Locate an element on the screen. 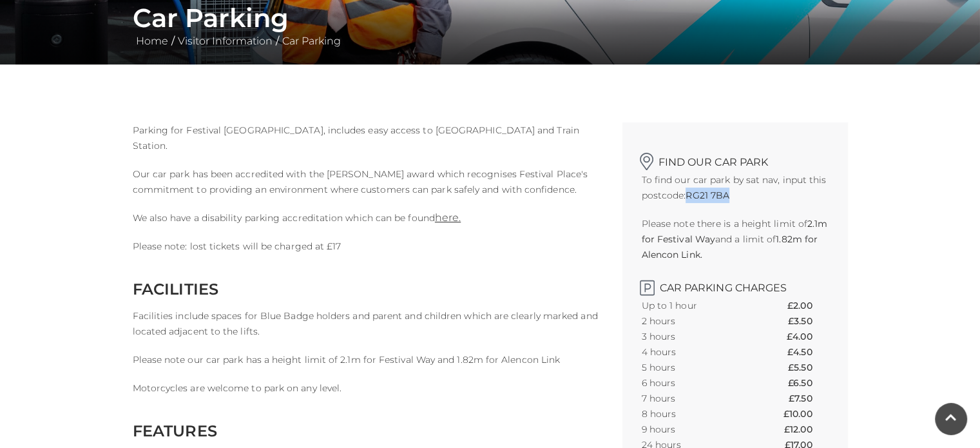  th: £7.50 is located at coordinates (807, 398).